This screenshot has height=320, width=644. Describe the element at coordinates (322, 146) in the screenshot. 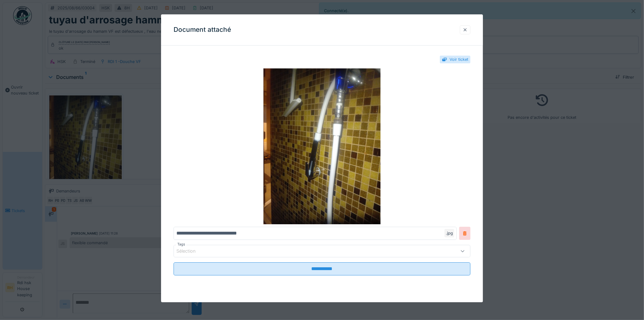

I see `img: 73a87fd4-6bd2-444f-bf2b-c8700bc4aa0b-17550563341926392697017398064058.jpg` at that location.